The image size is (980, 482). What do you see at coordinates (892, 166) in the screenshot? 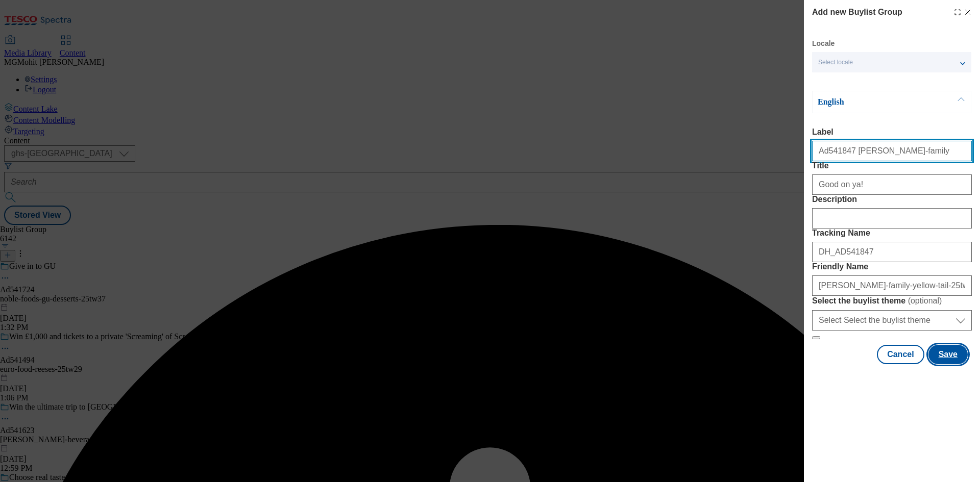
I see `label: Title` at bounding box center [892, 166].